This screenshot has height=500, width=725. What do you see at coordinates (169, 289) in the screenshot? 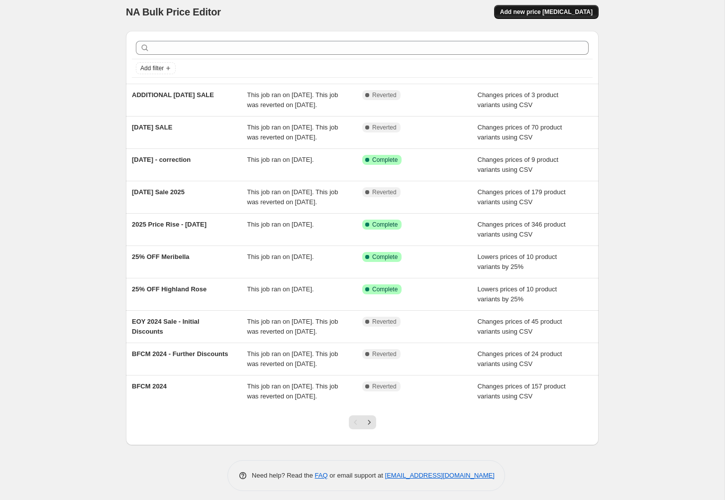
I see `span: 25% OFF Highland Rose` at bounding box center [169, 289].